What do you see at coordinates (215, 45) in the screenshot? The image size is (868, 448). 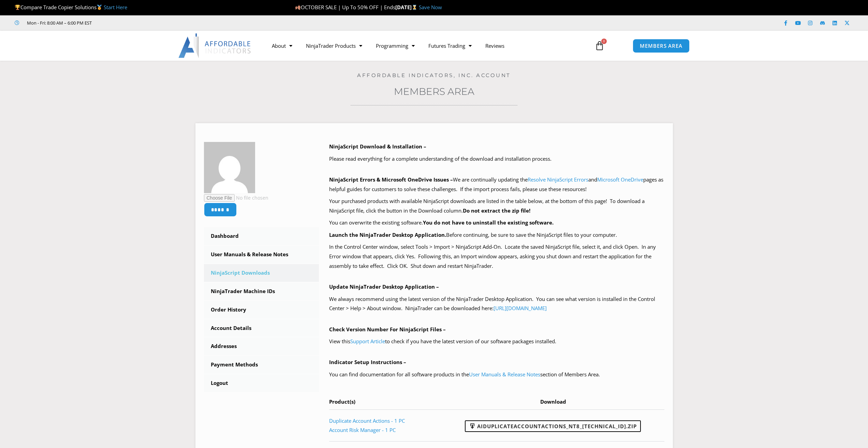 I see `img: LogoAI | Affordable Indicators – NinjaTrader` at bounding box center [215, 45].